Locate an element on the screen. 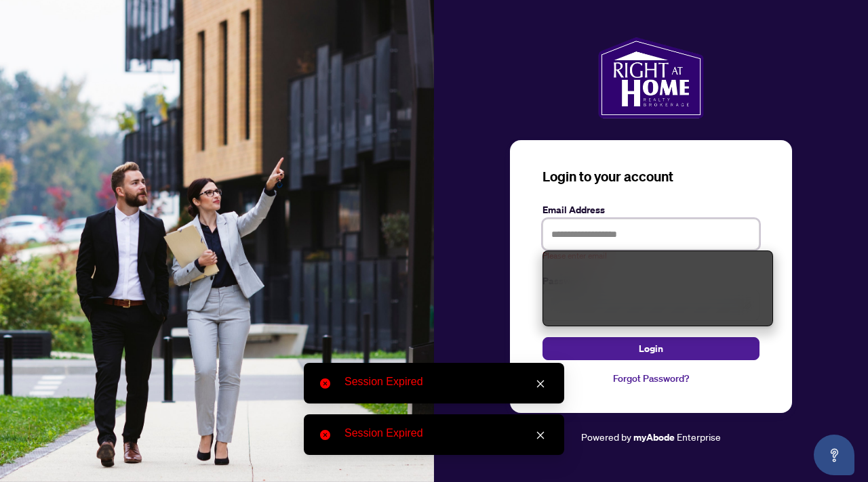 This screenshot has width=868, height=482. button: Open asap is located at coordinates (834, 455).